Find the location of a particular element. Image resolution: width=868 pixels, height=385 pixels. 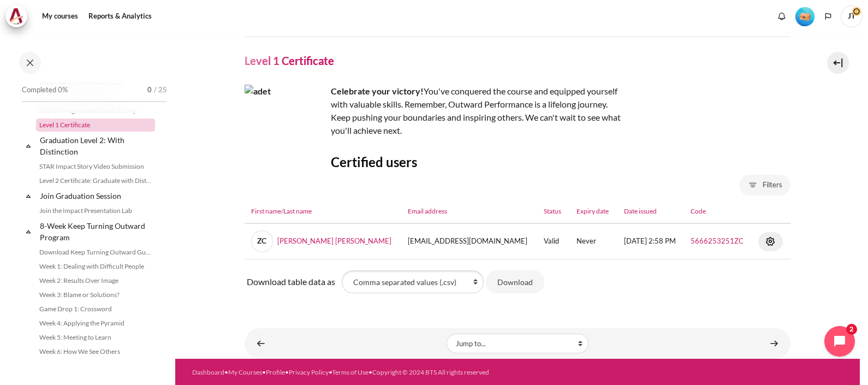

a: Reports & Analytics is located at coordinates (120, 16).